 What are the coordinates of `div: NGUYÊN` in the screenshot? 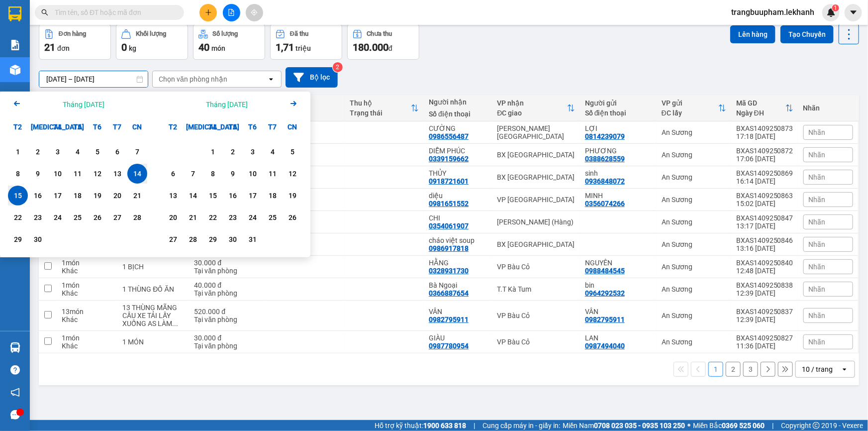 It's located at (618, 263).